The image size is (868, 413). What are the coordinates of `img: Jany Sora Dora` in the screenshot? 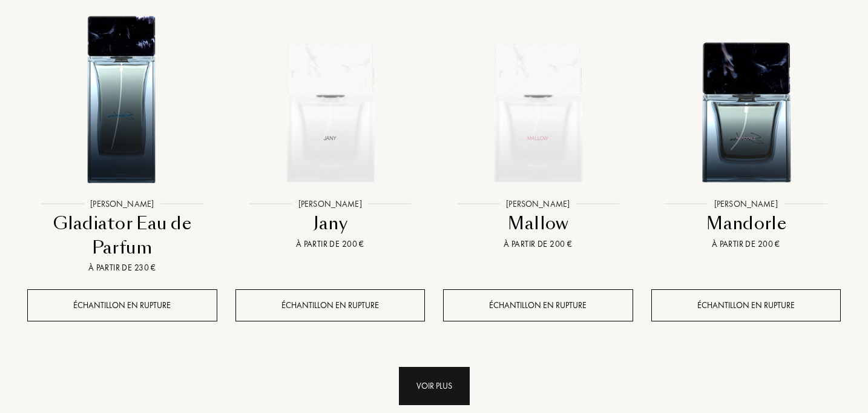 It's located at (330, 97).